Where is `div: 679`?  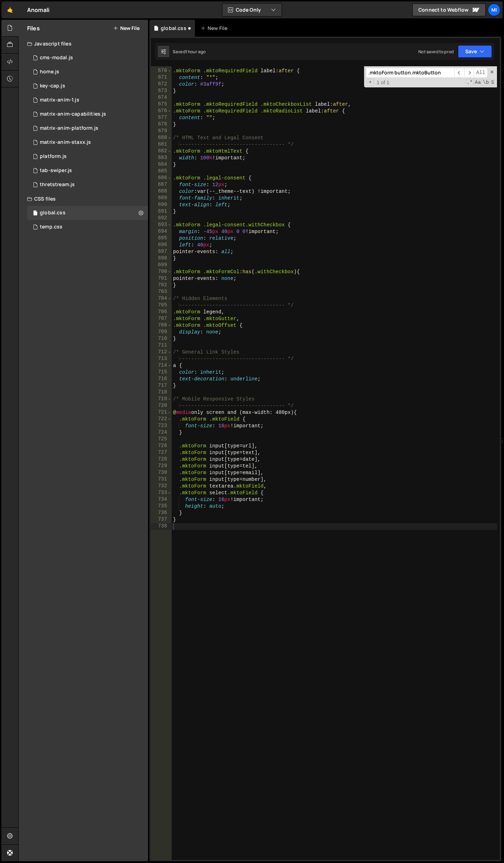
div: 679 is located at coordinates (161, 131).